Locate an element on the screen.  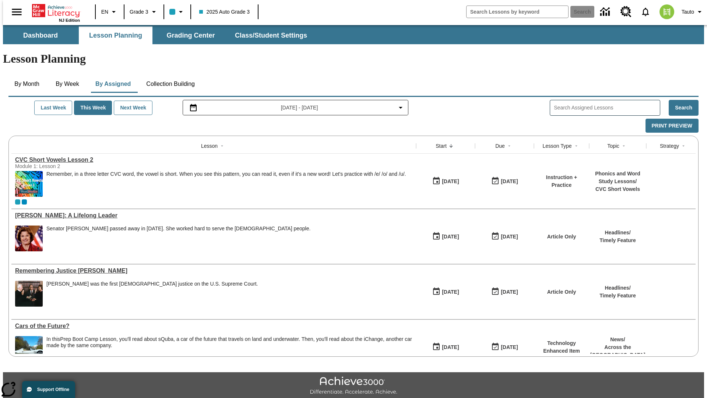
input: search field is located at coordinates (518, 12).